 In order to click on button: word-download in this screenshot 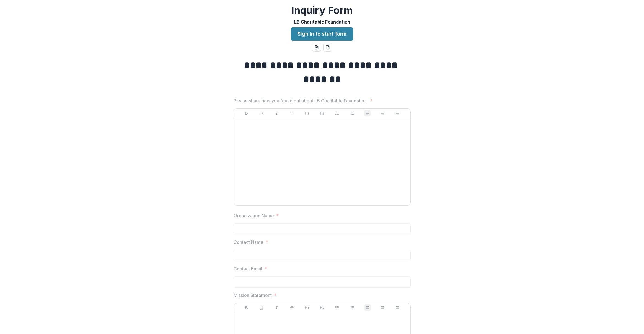, I will do `click(316, 47)`.